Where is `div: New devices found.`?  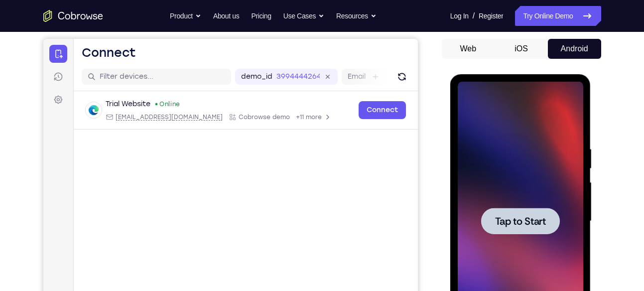 div: New devices found. is located at coordinates (113, 65).